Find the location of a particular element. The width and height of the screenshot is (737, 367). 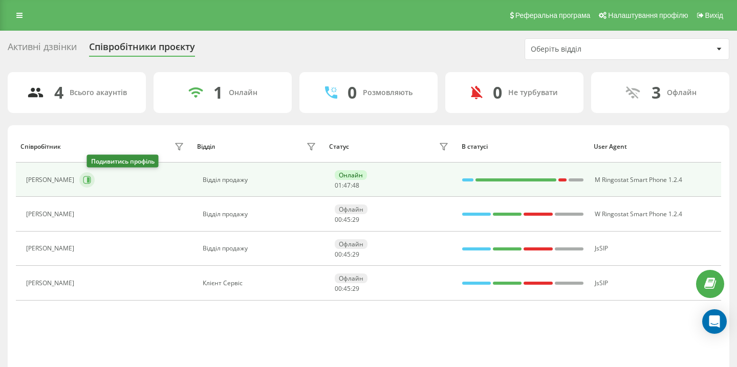

span: Реферальна програма is located at coordinates (552, 15).